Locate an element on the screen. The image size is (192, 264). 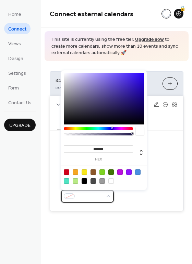
span: This site is currently using the free tier. to create more calendars, show more than 10 events an... is located at coordinates (117, 46).